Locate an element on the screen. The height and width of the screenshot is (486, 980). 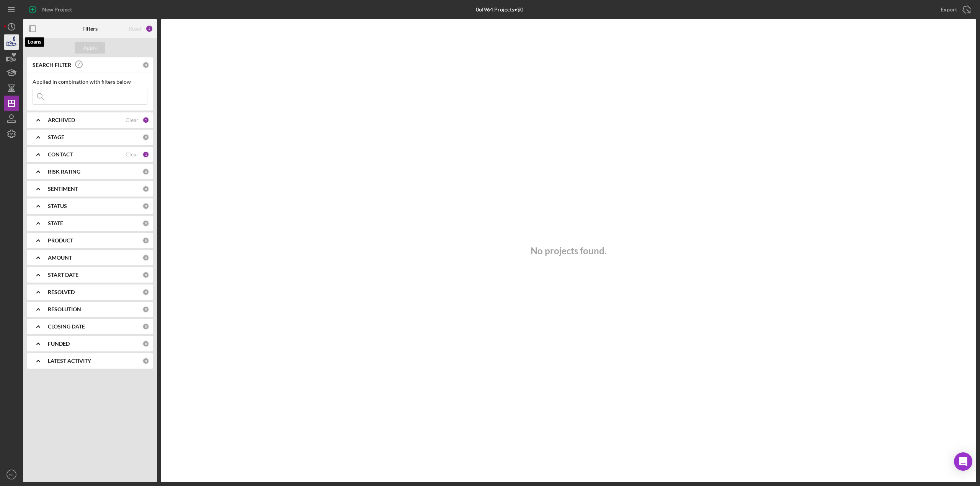
div: 2 is located at coordinates (149, 29).